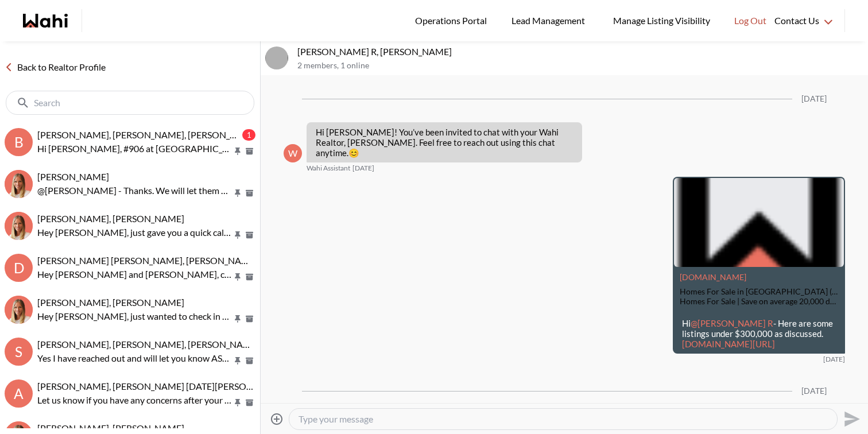 The height and width of the screenshot is (434, 868). What do you see at coordinates (19, 142) in the screenshot?
I see `div: B` at bounding box center [19, 142].